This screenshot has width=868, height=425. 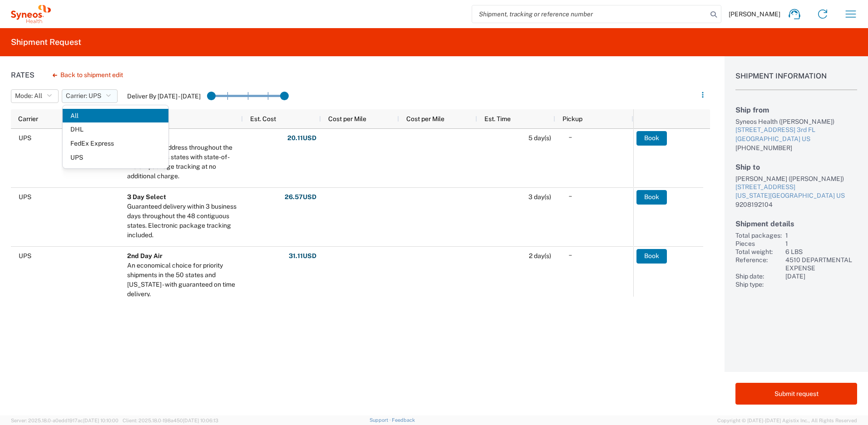 What do you see at coordinates (170, 421) in the screenshot?
I see `span: Client: 2025.18.0-198a450` at bounding box center [170, 421].